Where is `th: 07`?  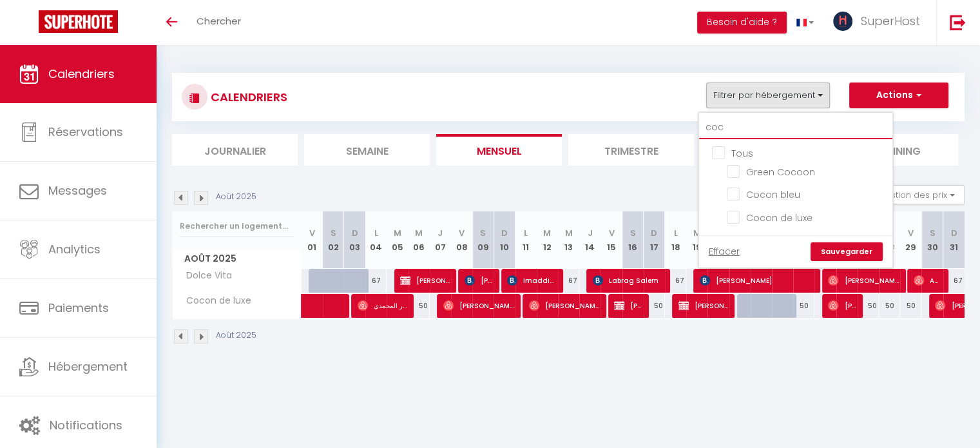 th: 07 is located at coordinates (440, 240).